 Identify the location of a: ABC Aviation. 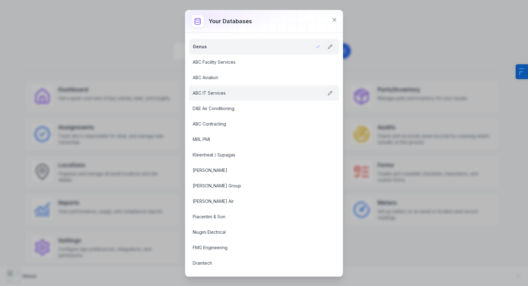
(257, 78).